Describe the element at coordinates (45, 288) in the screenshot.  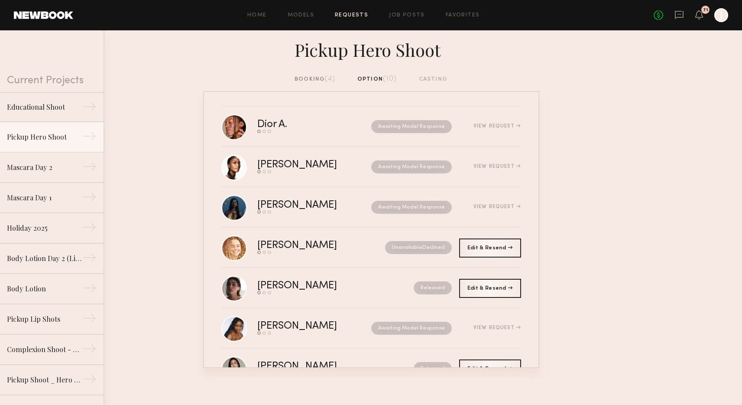
I see `div: Body Lotion` at that location.